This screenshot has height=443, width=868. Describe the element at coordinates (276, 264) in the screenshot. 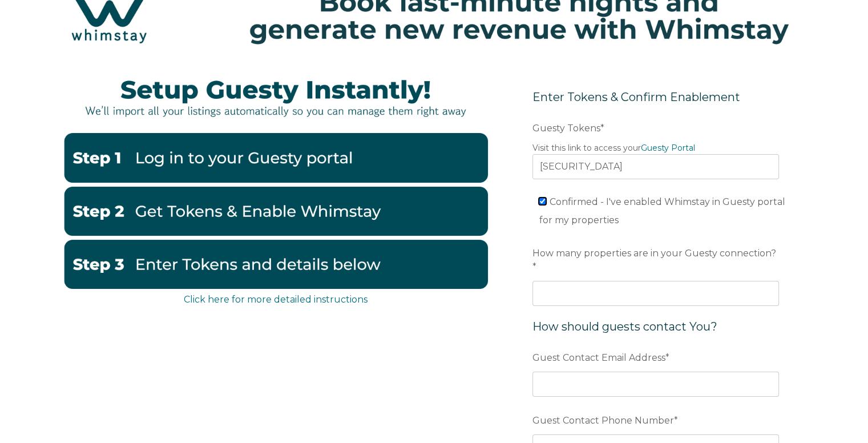

I see `img: EnterbelowGuesty` at that location.